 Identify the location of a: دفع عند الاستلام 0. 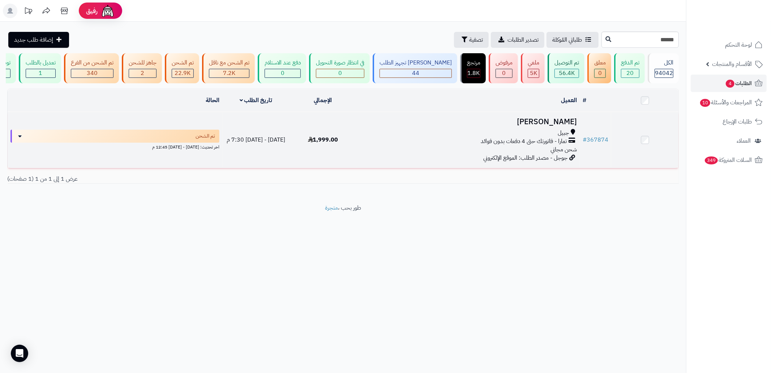
(282, 68).